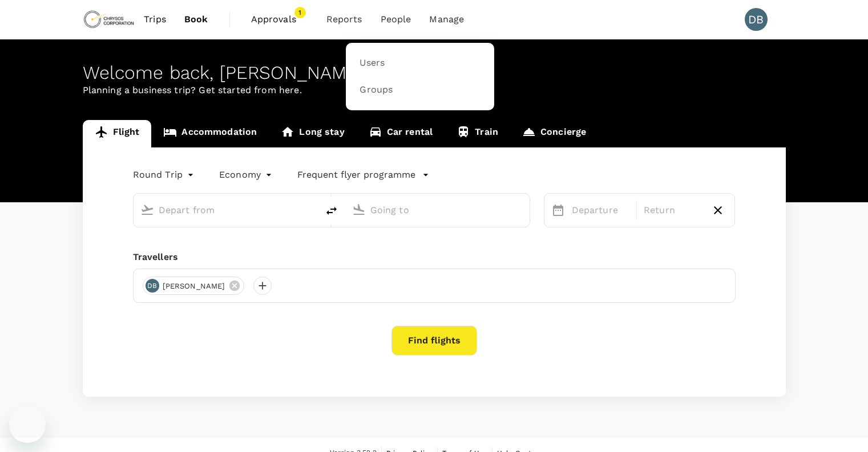 The height and width of the screenshot is (452, 868). Describe the element at coordinates (438, 210) in the screenshot. I see `input: Going to` at that location.